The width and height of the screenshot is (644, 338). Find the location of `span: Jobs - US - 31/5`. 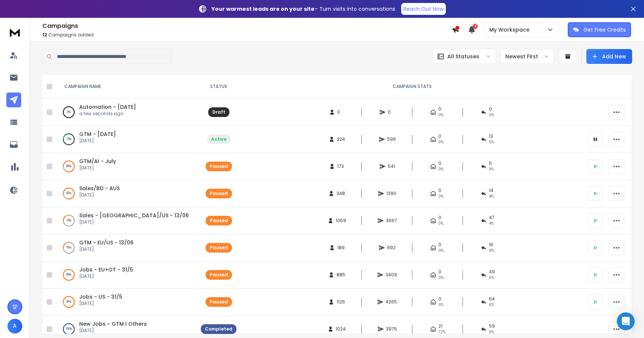

span: Jobs - US - 31/5 is located at coordinates (101, 297).